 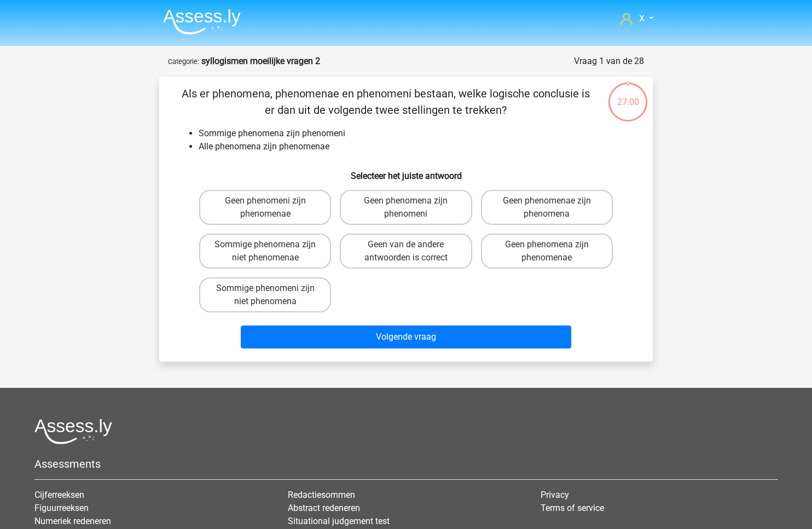 I want to click on label: Geen phenomeni zijn phenomenae, so click(x=265, y=208).